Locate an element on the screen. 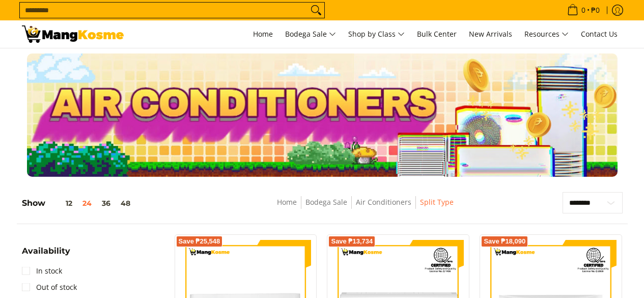 This screenshot has height=298, width=644. a: New Arrivals is located at coordinates (490, 34).